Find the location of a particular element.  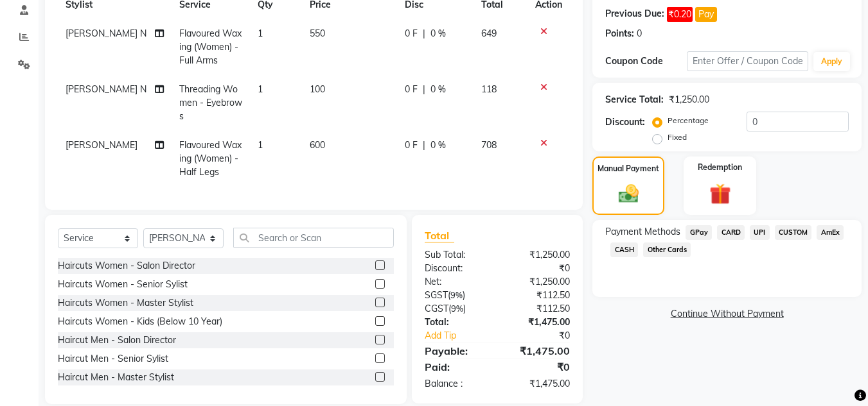

label: Manual Payment is located at coordinates (628, 169).